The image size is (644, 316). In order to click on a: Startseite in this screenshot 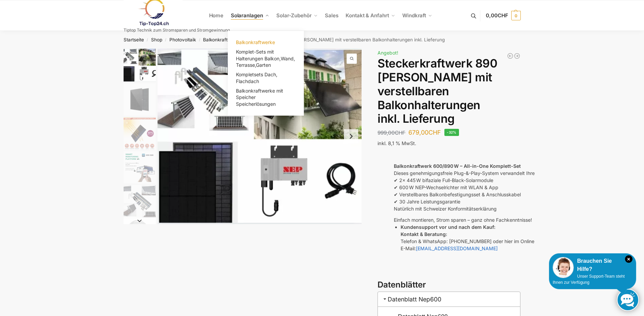, I will do `click(134, 40)`.